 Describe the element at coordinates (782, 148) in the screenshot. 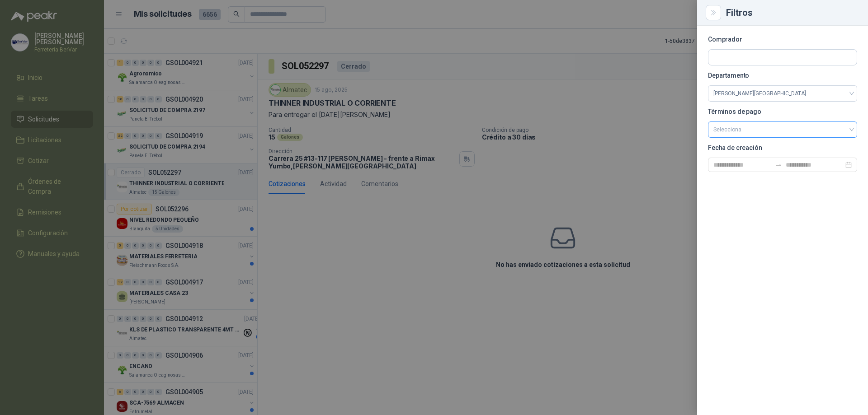

I see `p: Fecha de creación` at that location.